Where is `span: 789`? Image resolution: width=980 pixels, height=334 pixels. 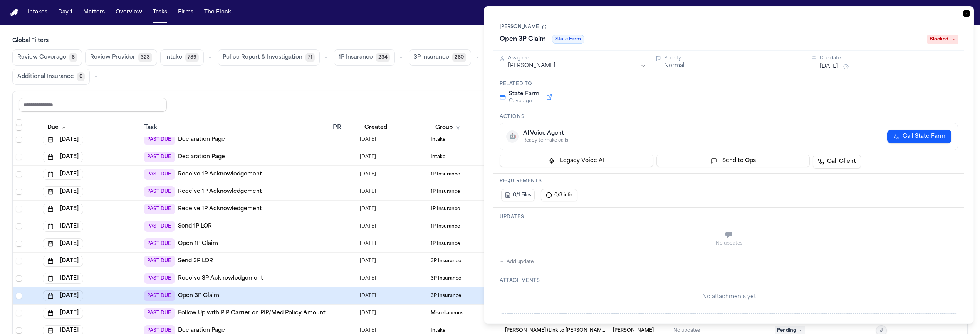 span: 789 is located at coordinates (192, 58).